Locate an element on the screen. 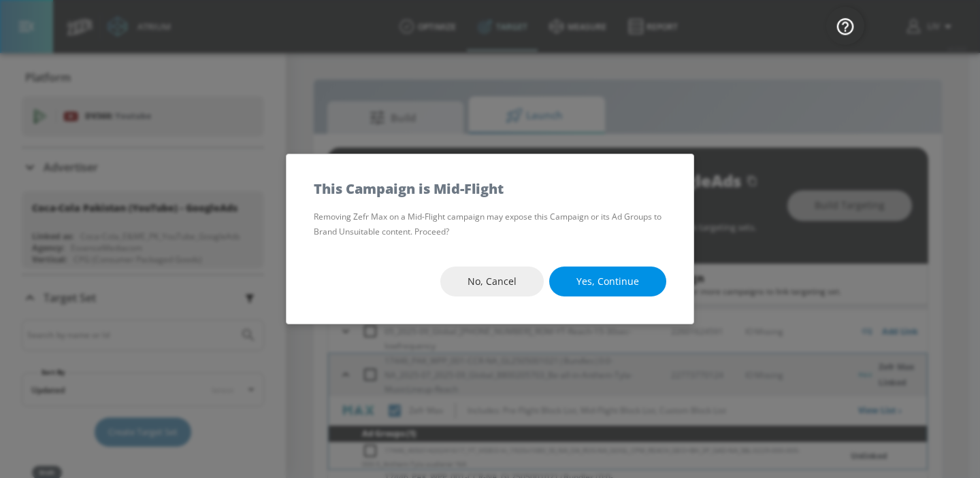 This screenshot has height=478, width=980. button: Yes, Continue is located at coordinates (607, 282).